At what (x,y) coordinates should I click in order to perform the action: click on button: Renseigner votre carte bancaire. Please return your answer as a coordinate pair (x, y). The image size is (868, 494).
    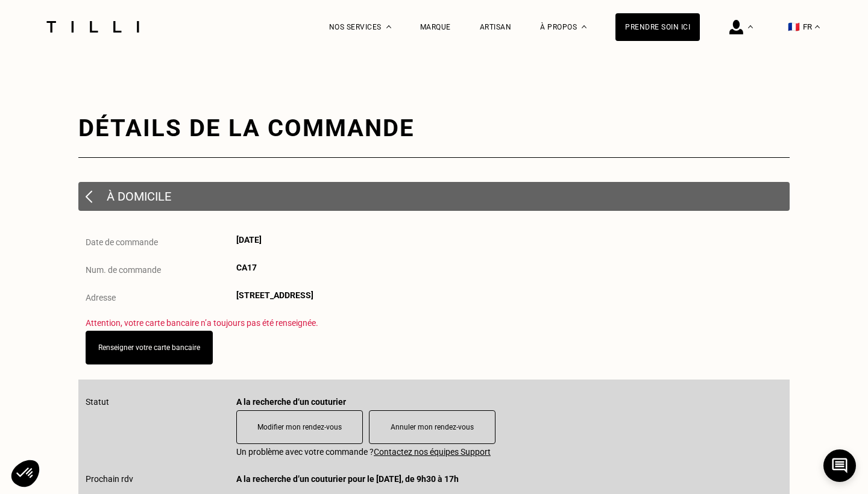
    Looking at the image, I should click on (149, 348).